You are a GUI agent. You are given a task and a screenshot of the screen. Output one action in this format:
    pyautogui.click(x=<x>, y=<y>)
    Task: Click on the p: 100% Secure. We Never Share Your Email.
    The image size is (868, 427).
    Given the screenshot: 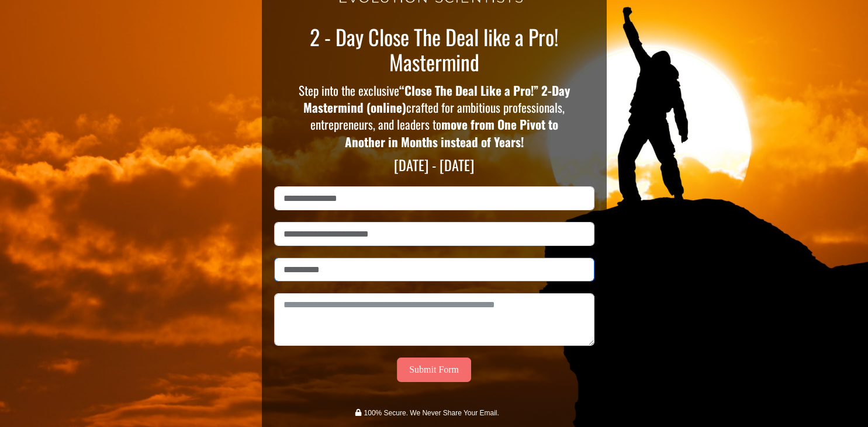 What is the action you would take?
    pyautogui.click(x=431, y=413)
    